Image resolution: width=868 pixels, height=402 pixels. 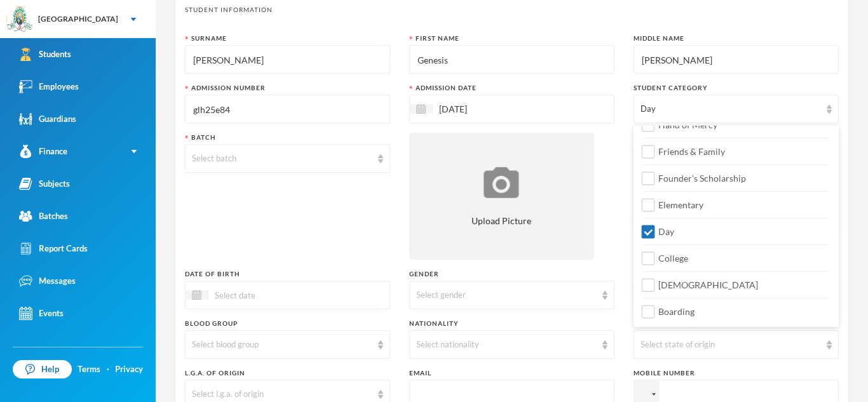 What do you see at coordinates (735, 373) in the screenshot?
I see `div: Mobile Number` at bounding box center [735, 373].